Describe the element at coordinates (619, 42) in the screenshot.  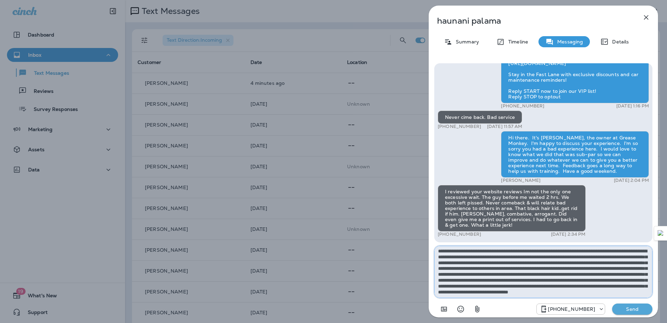
I see `p: Details` at that location.